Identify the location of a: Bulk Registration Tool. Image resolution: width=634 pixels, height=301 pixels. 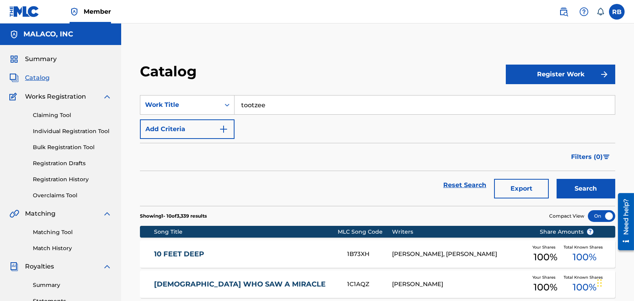
(72, 147).